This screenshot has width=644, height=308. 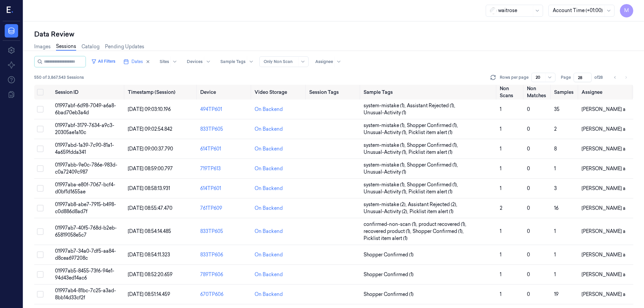 I want to click on a: Sessions, so click(x=66, y=47).